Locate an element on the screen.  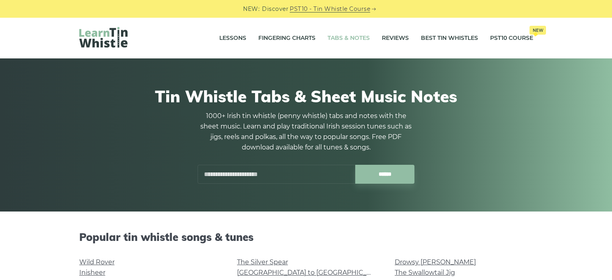
a: Tabs & Notes is located at coordinates (348, 38).